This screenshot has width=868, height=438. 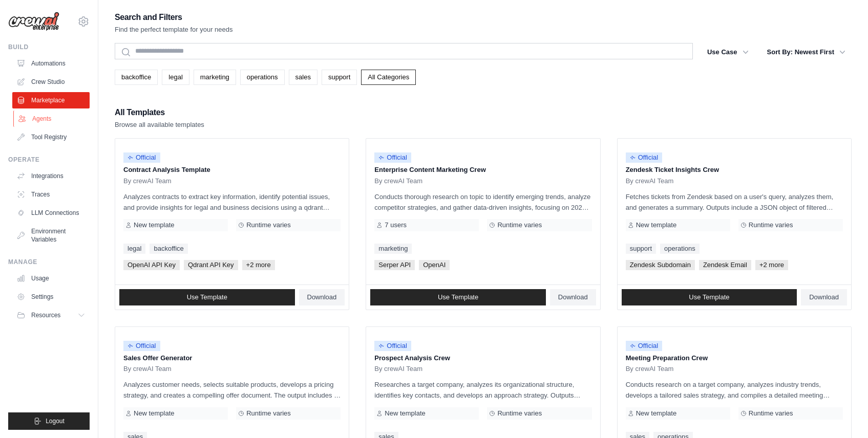 I want to click on span: Logout, so click(x=54, y=421).